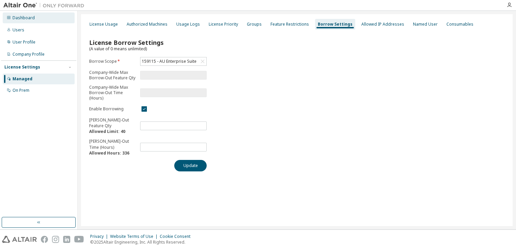  I want to click on div: Privacy, so click(100, 237).